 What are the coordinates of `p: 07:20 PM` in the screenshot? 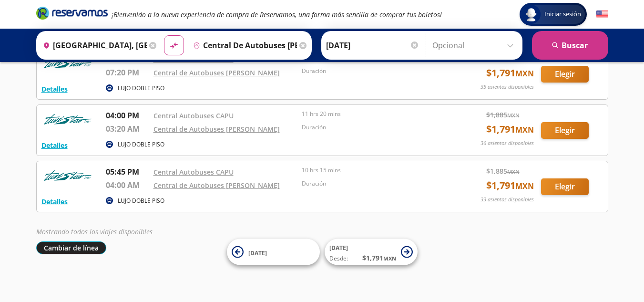 It's located at (127, 72).